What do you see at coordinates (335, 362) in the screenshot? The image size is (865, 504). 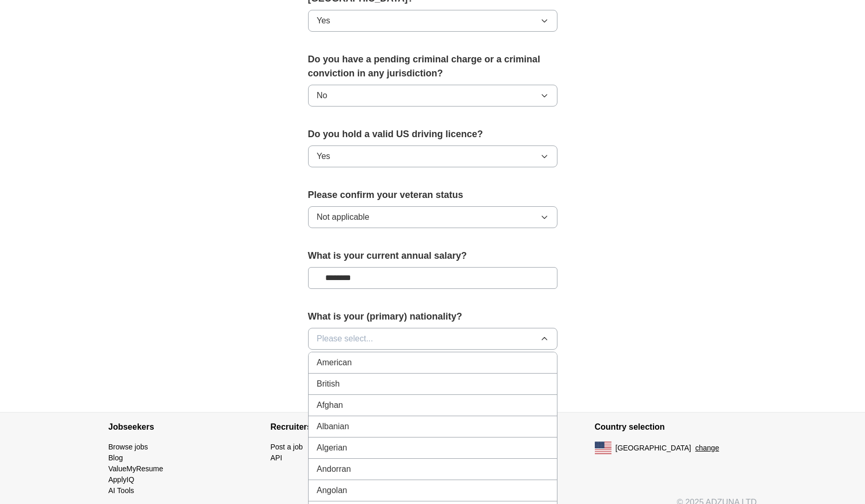 I see `span: American` at bounding box center [335, 362].